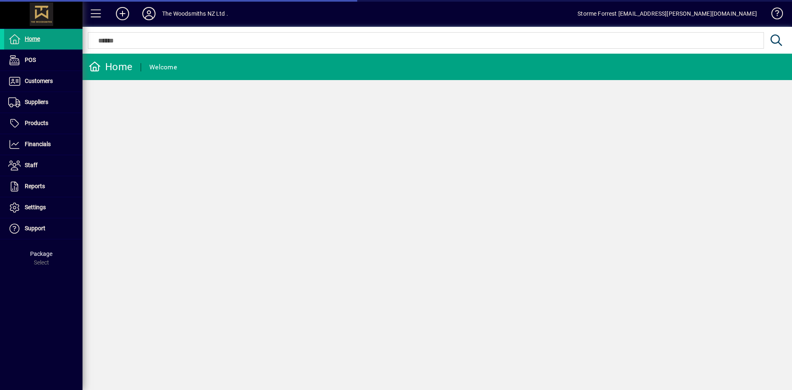  I want to click on span: POS, so click(30, 60).